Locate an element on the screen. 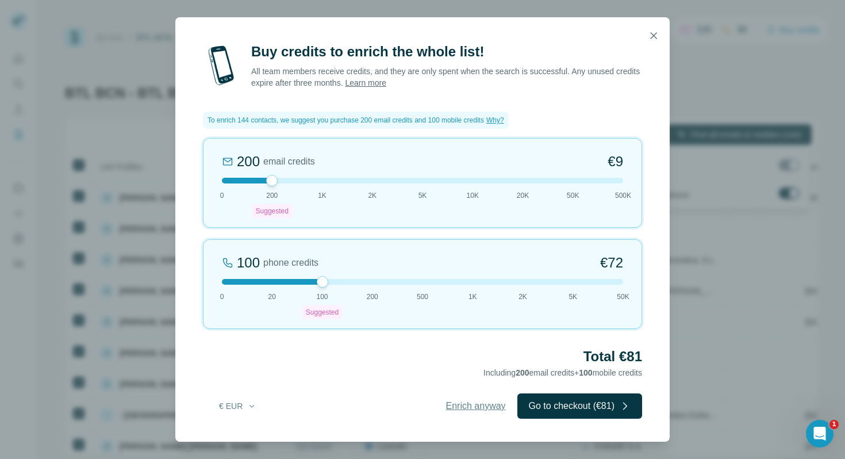 This screenshot has height=459, width=845. span: Enrich anyway is located at coordinates (476, 406).